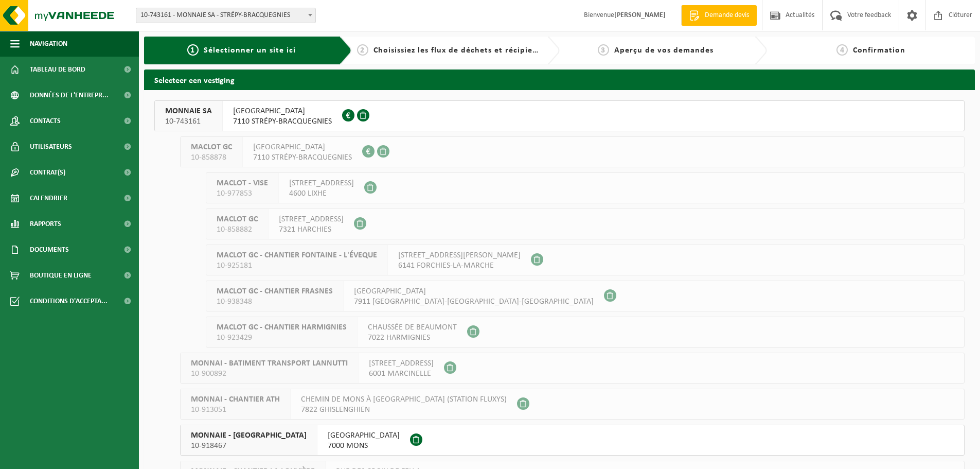  Describe the element at coordinates (719, 16) in the screenshot. I see `a: Demande devis` at that location.